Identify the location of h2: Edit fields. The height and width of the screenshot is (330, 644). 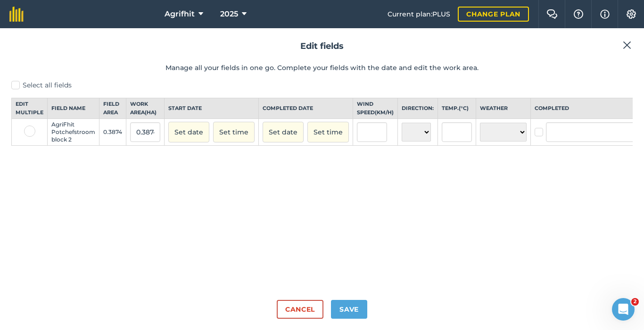
(322, 46).